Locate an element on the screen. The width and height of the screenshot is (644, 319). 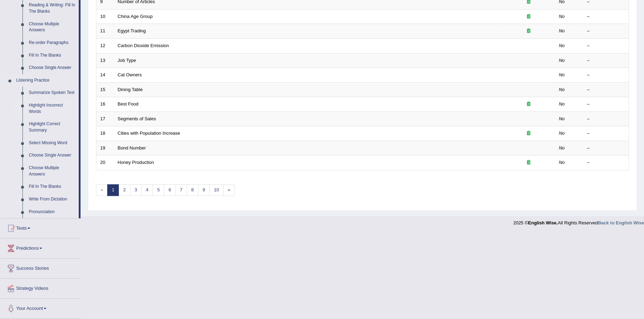
a: Bond Number is located at coordinates (132, 148).